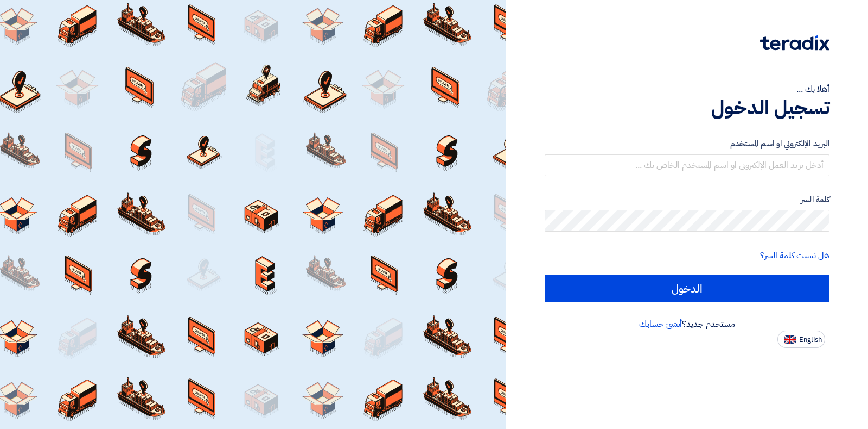 This screenshot has width=868, height=429. I want to click on input: الدخول, so click(687, 289).